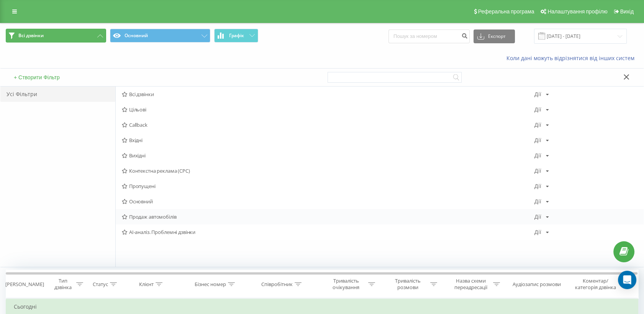  I want to click on button: Експорт, so click(494, 36).